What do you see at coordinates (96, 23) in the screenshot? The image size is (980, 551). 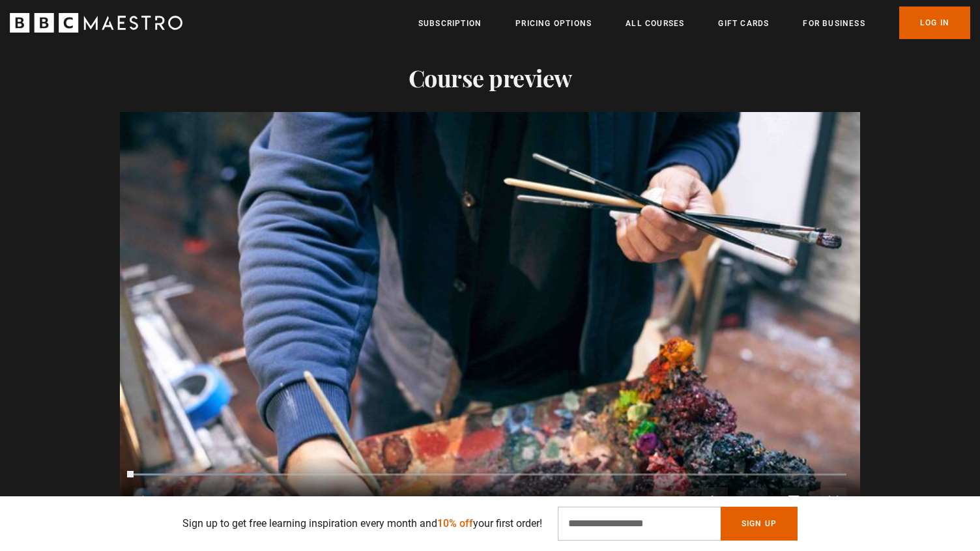 I see `svg: BBC Maestro` at bounding box center [96, 23].